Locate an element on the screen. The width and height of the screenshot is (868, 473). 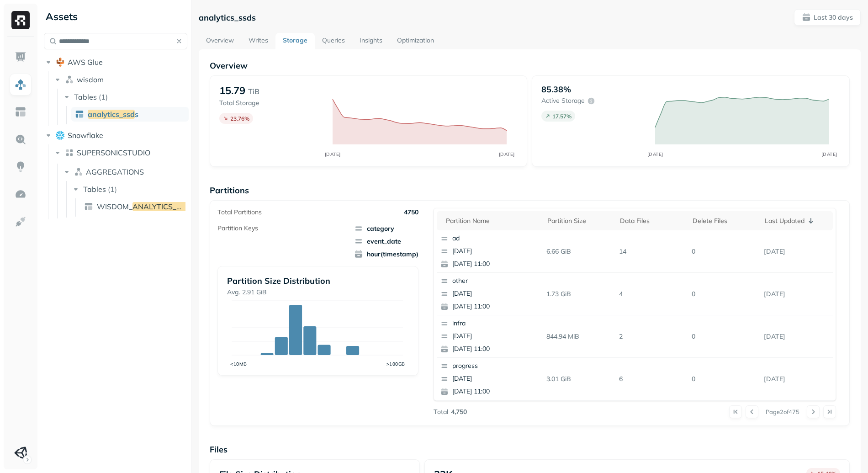
p: Avg. 2.91 GiB is located at coordinates (317, 292).